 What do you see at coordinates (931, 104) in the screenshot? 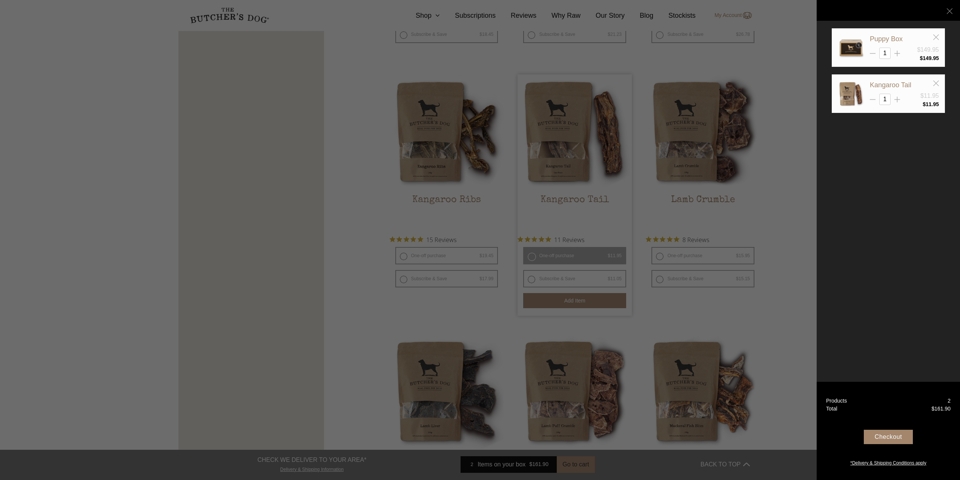
I see `bdi: 11.95` at bounding box center [931, 104].